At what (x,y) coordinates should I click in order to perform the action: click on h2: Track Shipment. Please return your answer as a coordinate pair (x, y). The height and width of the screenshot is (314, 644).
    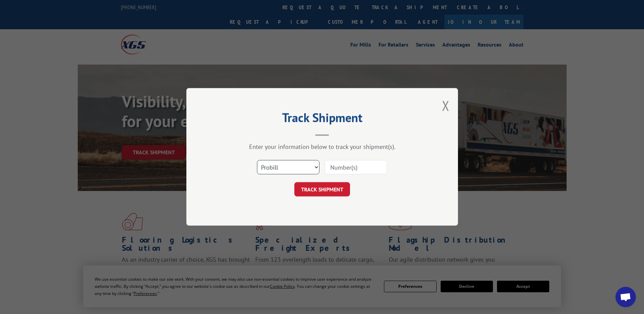
    Looking at the image, I should click on (322, 119).